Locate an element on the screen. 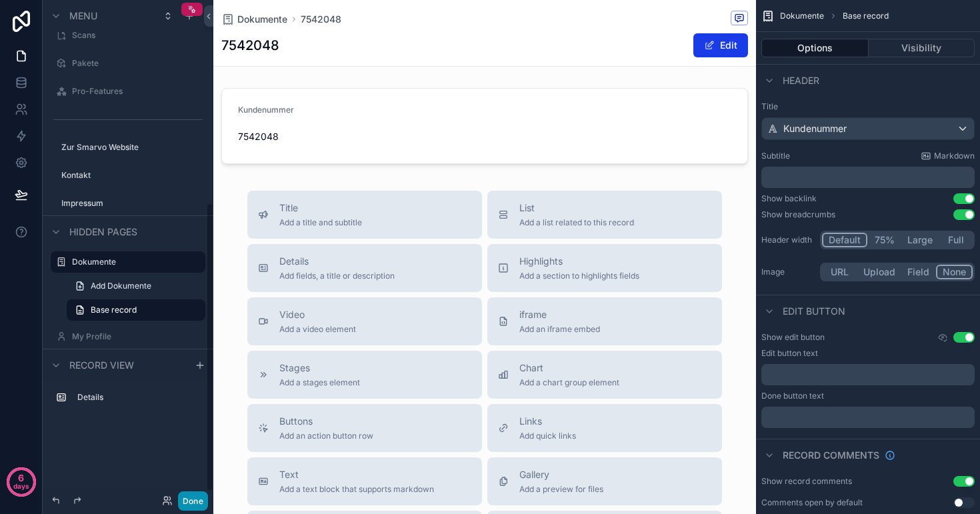 This screenshot has width=980, height=514. span: Add a section to highlights fields is located at coordinates (579, 276).